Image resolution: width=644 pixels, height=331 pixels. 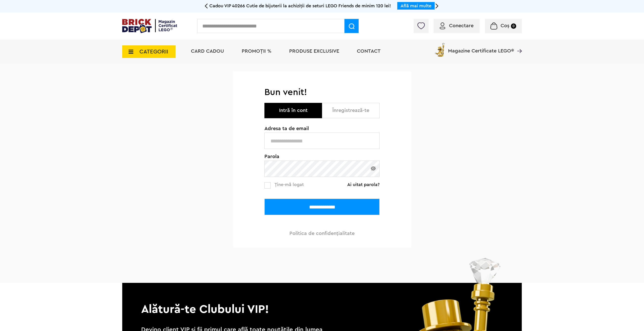 I want to click on p: Alătură-te Clubului VIP!, so click(x=322, y=300).